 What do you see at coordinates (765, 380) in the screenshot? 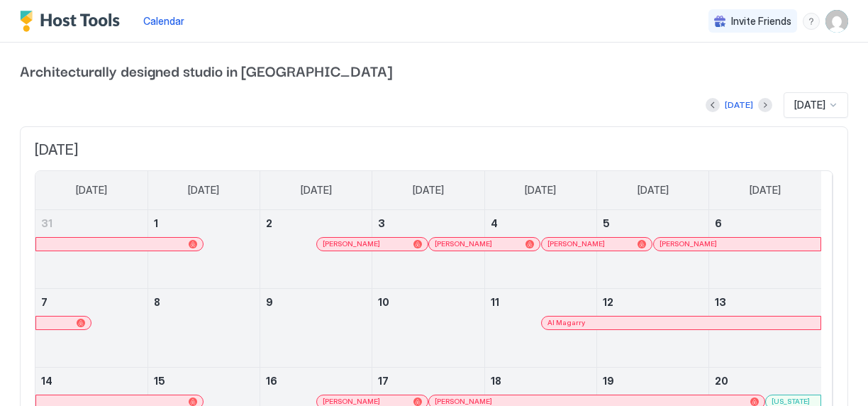
I see `a: September 20, 2025` at bounding box center [765, 380].